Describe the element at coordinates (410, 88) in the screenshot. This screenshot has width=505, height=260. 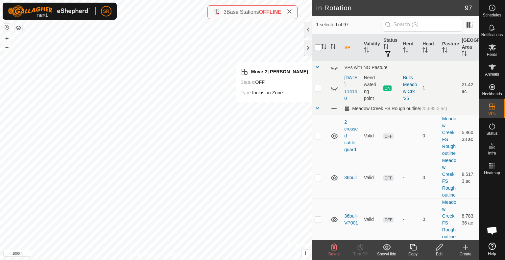
I see `div: Bulls Meadow Crk '25` at that location.